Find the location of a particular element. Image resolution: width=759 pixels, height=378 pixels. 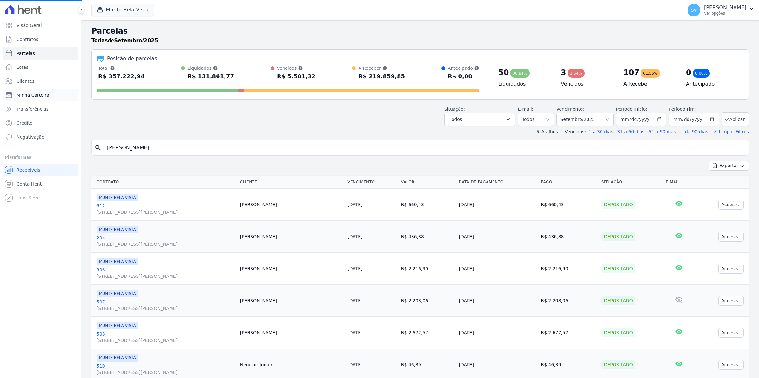

label: Período Inicío: is located at coordinates (631, 109).